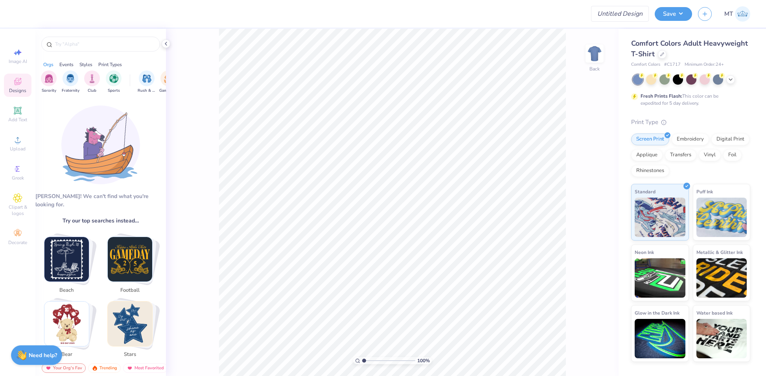 The image size is (766, 376). What do you see at coordinates (738, 14) in the screenshot?
I see `a: MT` at bounding box center [738, 14].